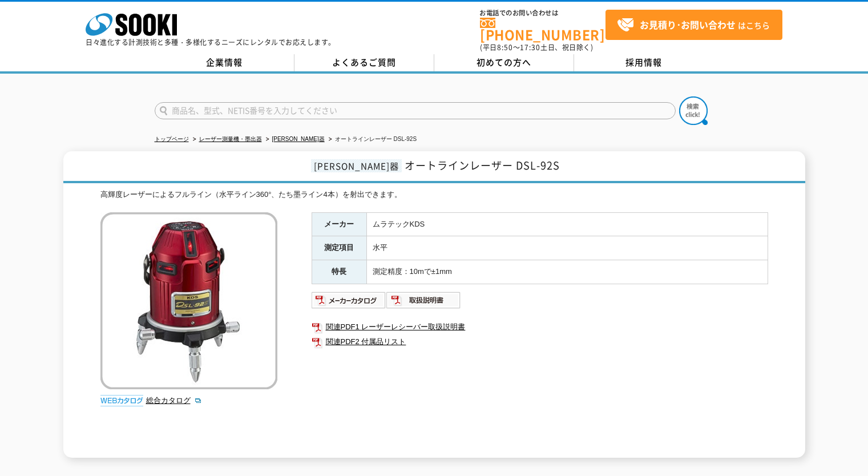 This screenshot has width=868, height=476. Describe the element at coordinates (540, 342) in the screenshot. I see `a: 関連PDF2 付属品リスト` at that location.